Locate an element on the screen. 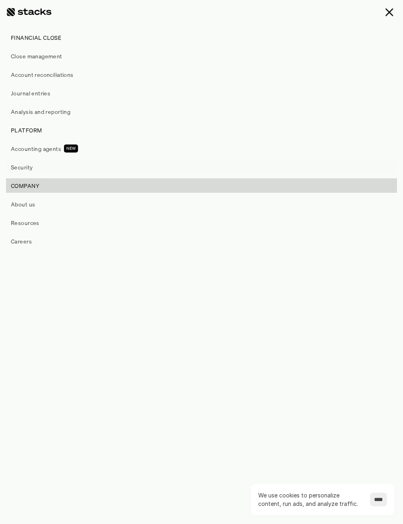  a: Analysis and reporting is located at coordinates (202, 112).